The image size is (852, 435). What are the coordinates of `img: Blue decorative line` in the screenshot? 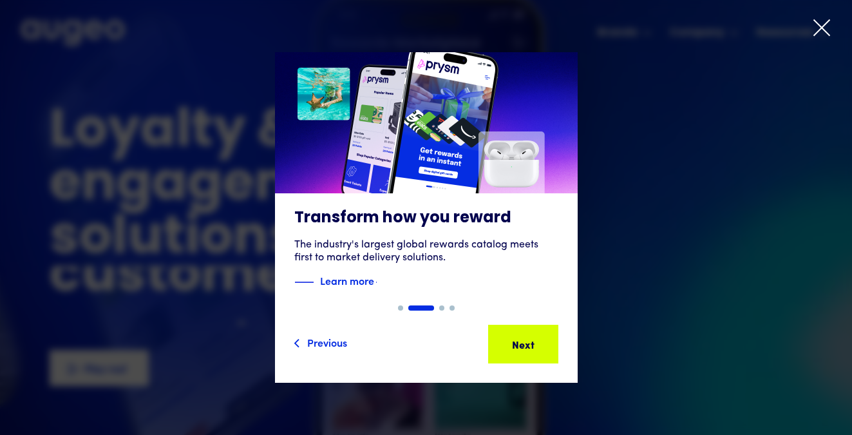 It's located at (304, 282).